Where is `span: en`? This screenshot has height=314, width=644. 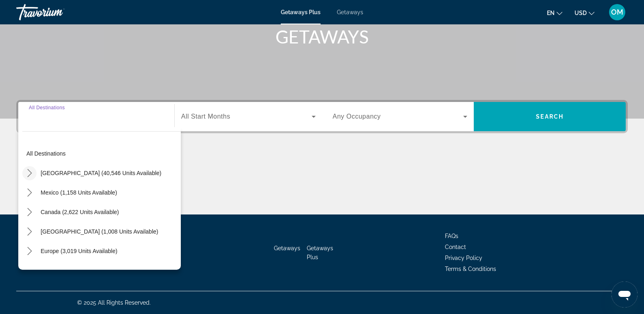 span: en is located at coordinates (550, 13).